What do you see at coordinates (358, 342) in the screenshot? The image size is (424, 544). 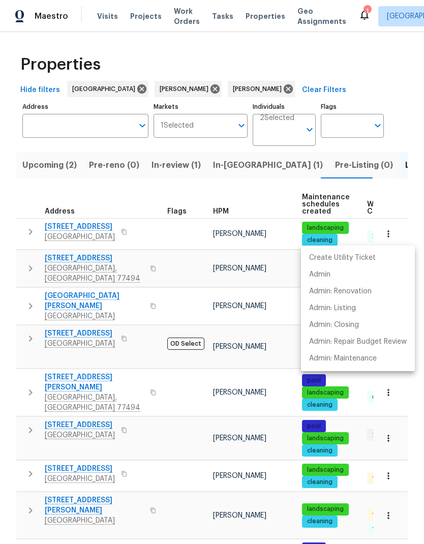 I see `p: Admin: Repair Budget Review` at bounding box center [358, 342].